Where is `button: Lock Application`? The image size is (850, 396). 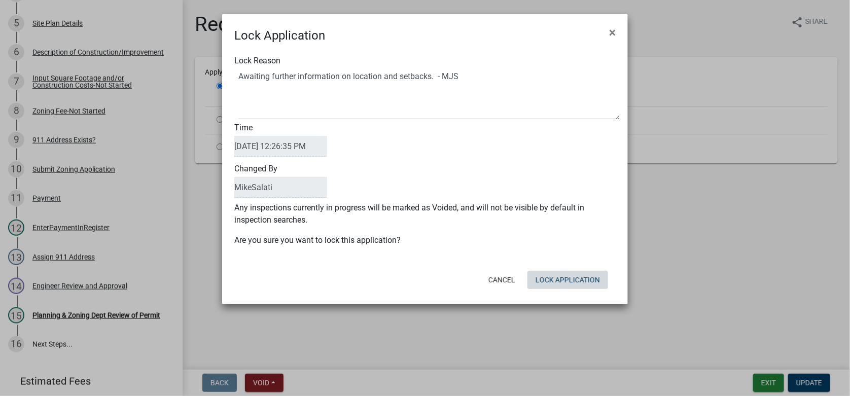
button: Lock Application is located at coordinates (568, 280).